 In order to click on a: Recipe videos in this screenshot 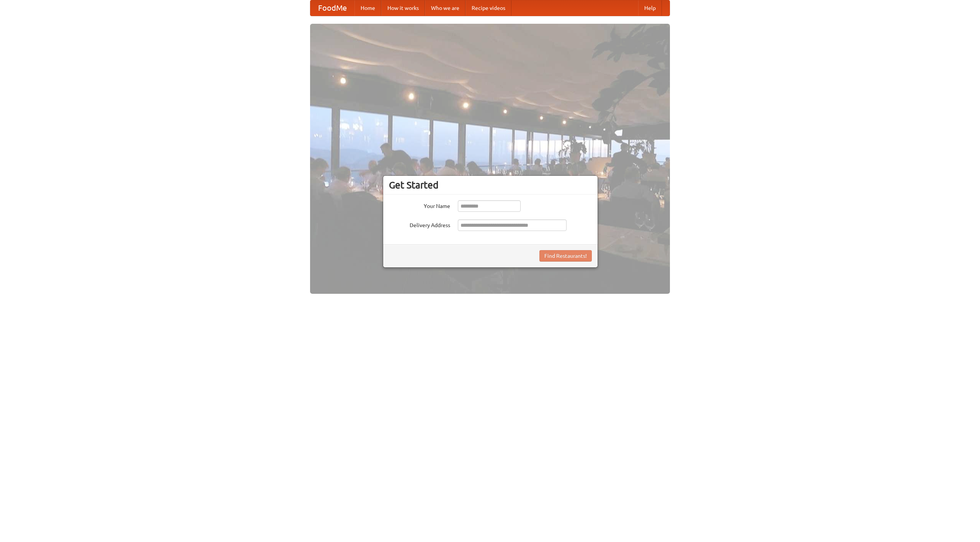, I will do `click(489, 8)`.